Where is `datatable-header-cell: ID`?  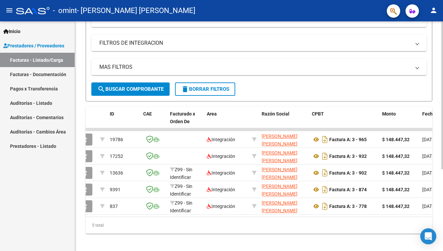
datatable-header-cell: ID is located at coordinates (124, 122).